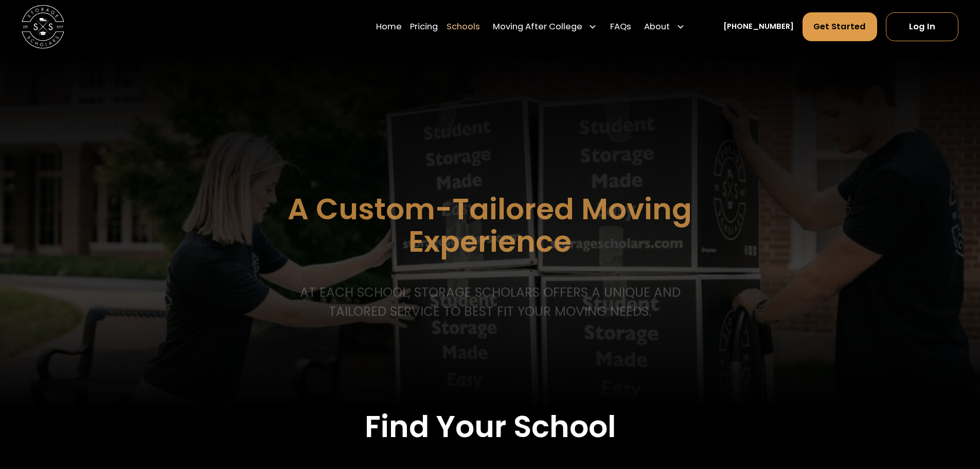  Describe the element at coordinates (424, 27) in the screenshot. I see `a: Pricing` at that location.